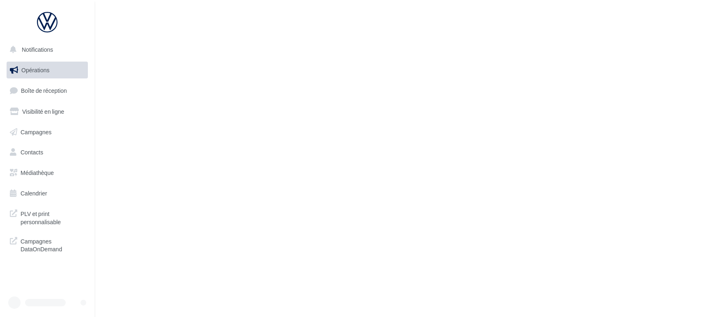  Describe the element at coordinates (46, 50) in the screenshot. I see `button: Notifications` at that location.